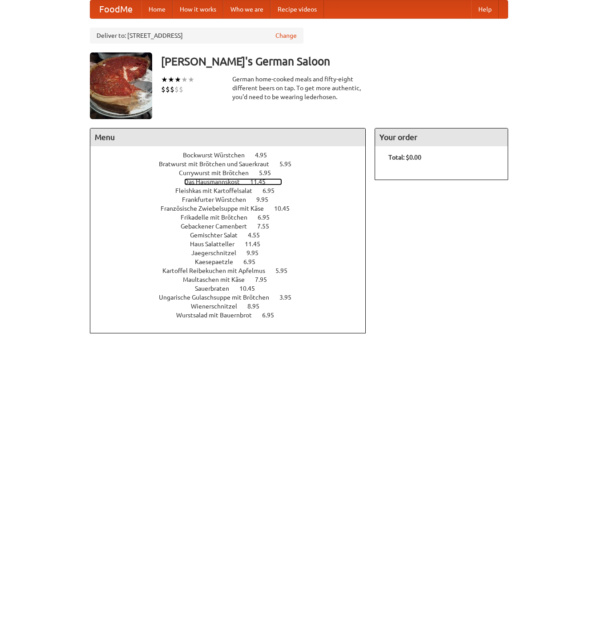  Describe the element at coordinates (297, 9) in the screenshot. I see `a: Recipe videos` at that location.